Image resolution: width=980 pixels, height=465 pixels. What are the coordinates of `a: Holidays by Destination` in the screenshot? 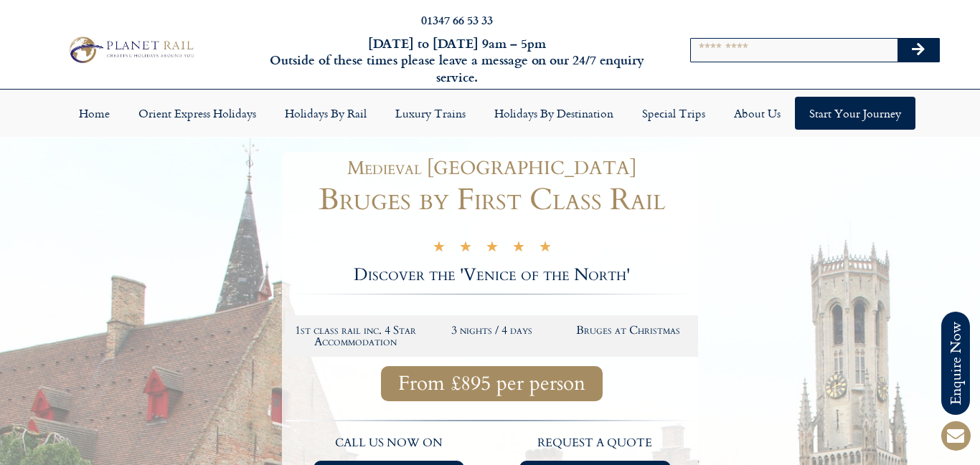 It's located at (554, 113).